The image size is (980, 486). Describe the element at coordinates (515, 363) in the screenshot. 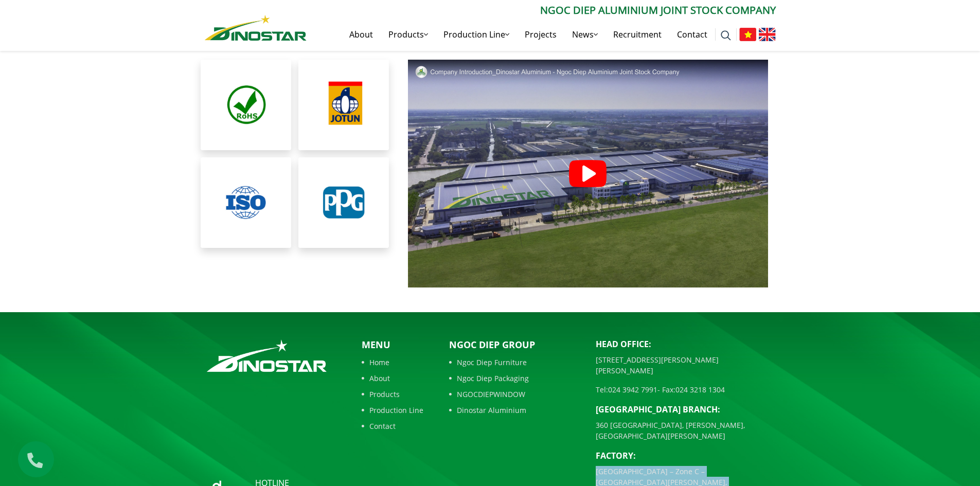

I see `a: Ngoc Diep Furniture` at that location.